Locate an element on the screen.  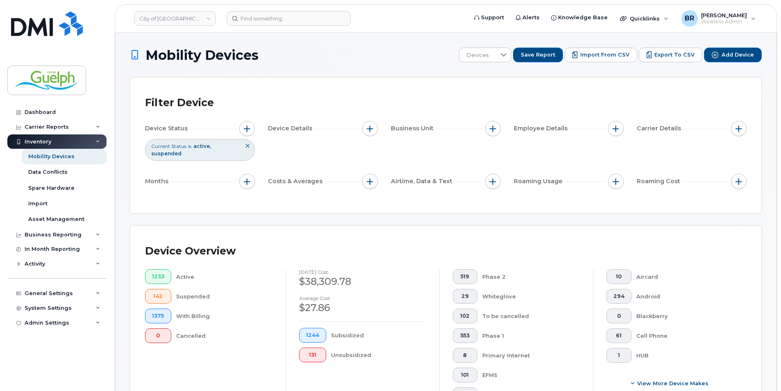
button: View More Device Makes is located at coordinates (670, 383).